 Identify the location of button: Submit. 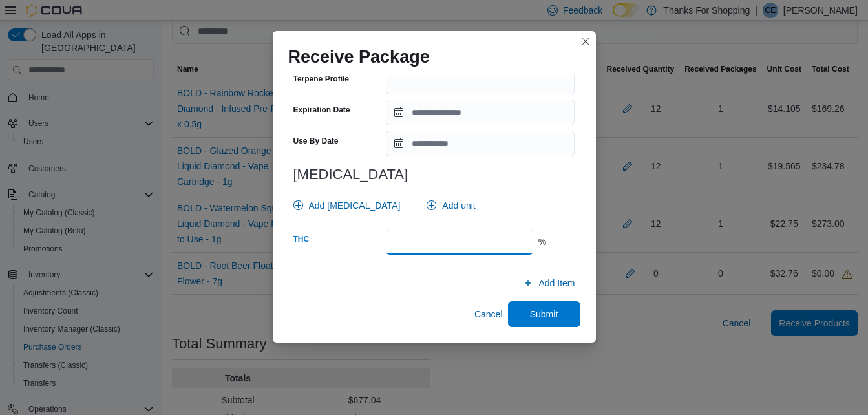
(544, 314).